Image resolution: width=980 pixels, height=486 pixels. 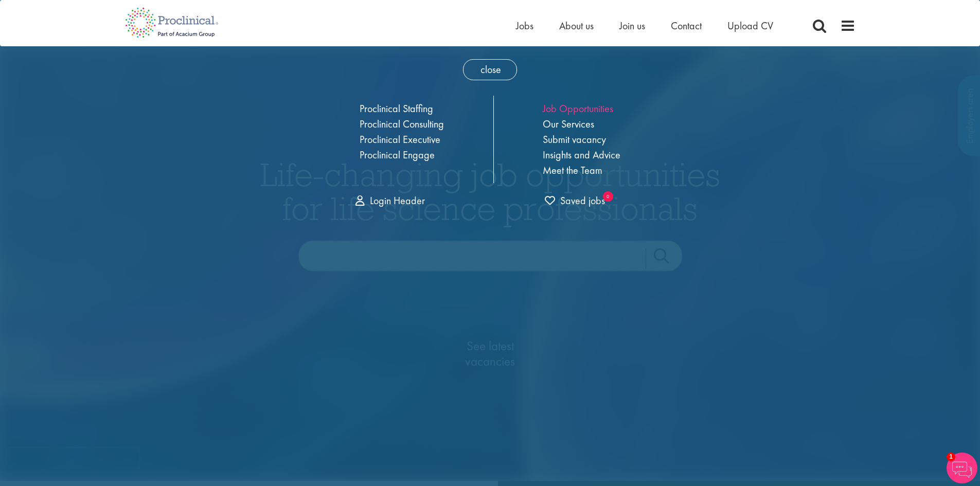 I want to click on a: About us, so click(x=576, y=26).